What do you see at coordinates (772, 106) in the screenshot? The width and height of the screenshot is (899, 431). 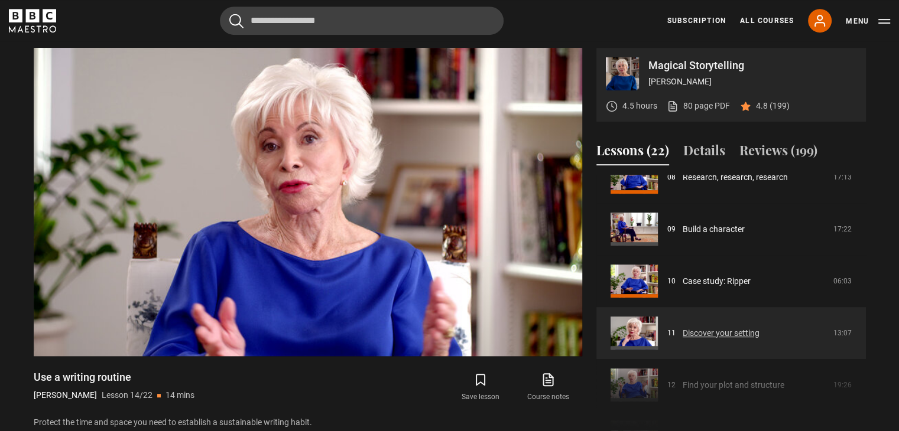 I see `p: 4.8 (199)` at bounding box center [772, 106].